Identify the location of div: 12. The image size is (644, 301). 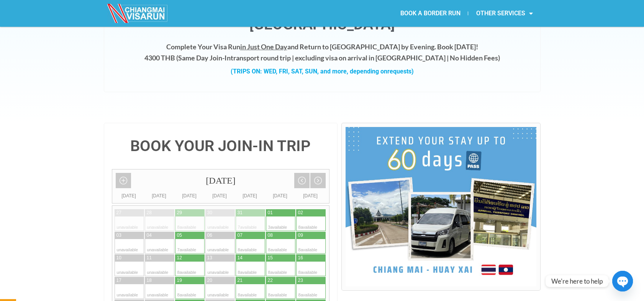
(180, 258).